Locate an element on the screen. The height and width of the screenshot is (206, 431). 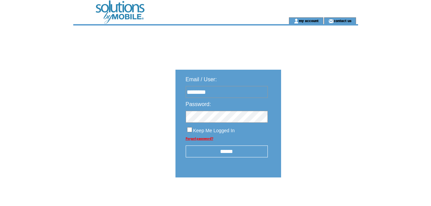
img: contact_us_icon.gif;jsessionid=9D6DCBE5749C98BBCACA83F231C224A5 is located at coordinates (330, 21).